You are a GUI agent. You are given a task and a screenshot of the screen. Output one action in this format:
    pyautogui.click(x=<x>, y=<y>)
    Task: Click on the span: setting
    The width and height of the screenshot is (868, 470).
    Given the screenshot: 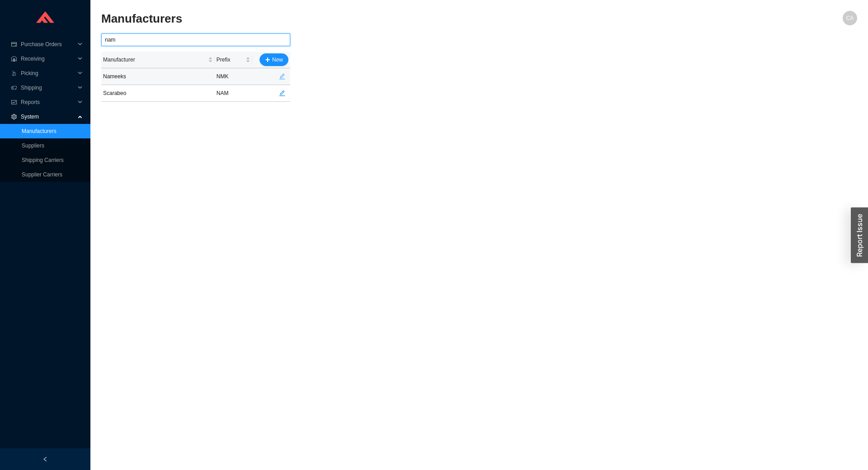 What is the action you would take?
    pyautogui.click(x=14, y=116)
    